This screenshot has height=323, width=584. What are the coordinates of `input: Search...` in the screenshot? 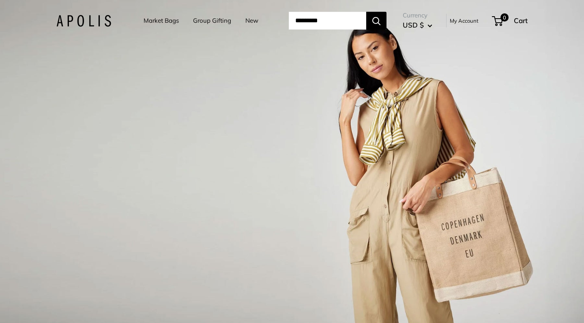 It's located at (327, 21).